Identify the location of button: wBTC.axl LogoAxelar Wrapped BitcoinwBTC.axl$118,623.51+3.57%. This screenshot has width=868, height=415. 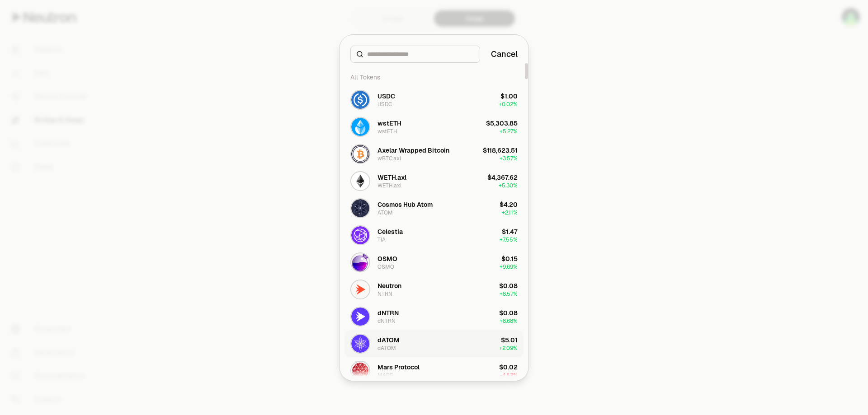
(434, 154).